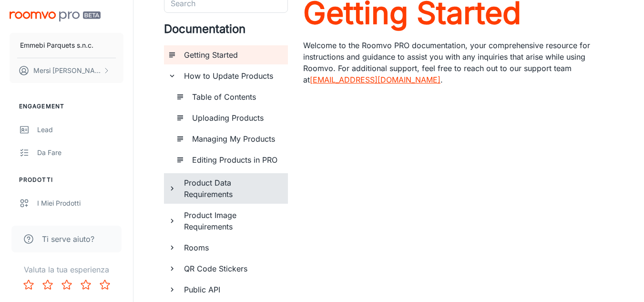 This screenshot has width=644, height=302. What do you see at coordinates (232, 290) in the screenshot?
I see `h6: Public API` at bounding box center [232, 290].